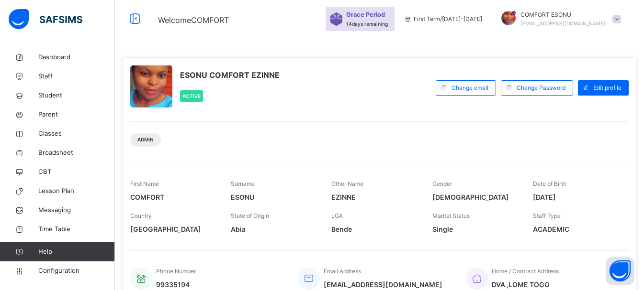 This screenshot has height=290, width=644. I want to click on span: Dashboard, so click(77, 57).